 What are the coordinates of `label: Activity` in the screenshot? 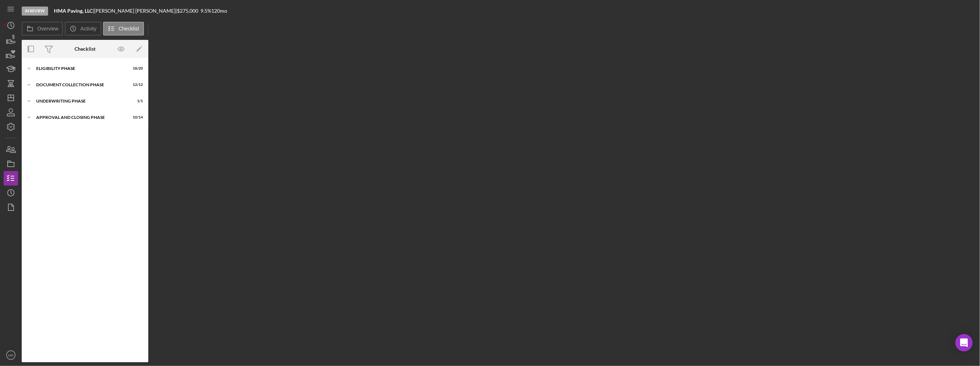 It's located at (89, 29).